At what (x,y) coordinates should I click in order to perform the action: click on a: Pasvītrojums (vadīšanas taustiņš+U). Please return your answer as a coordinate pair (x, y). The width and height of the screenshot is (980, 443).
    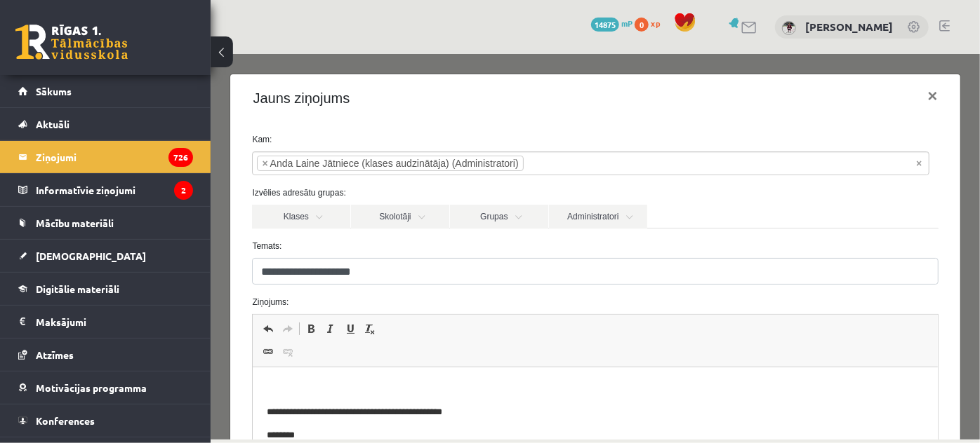
    Looking at the image, I should click on (140, 275).